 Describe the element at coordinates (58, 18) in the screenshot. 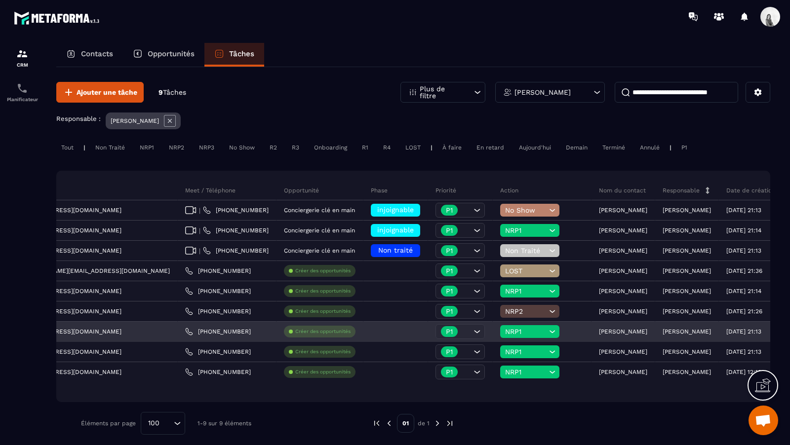

I see `img: logo` at that location.